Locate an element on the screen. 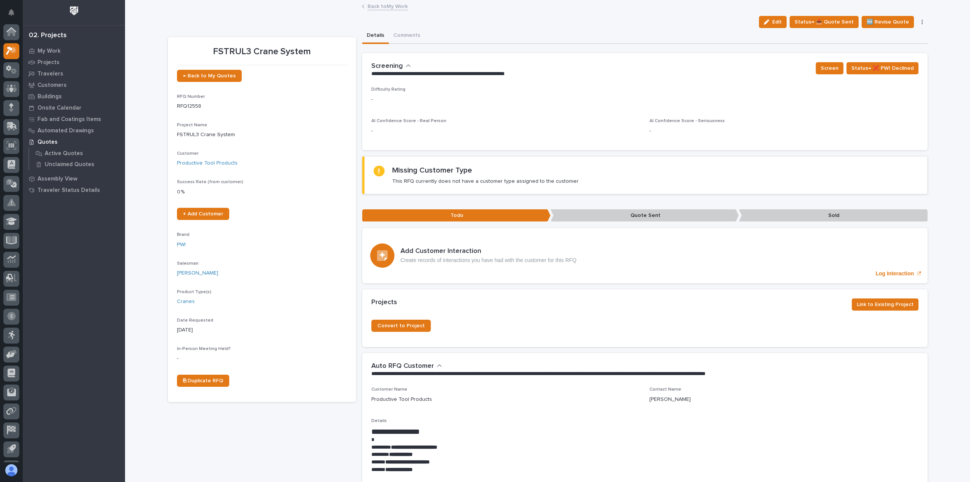 This screenshot has height=482, width=970. span: Difficulty Rating is located at coordinates (389, 89).